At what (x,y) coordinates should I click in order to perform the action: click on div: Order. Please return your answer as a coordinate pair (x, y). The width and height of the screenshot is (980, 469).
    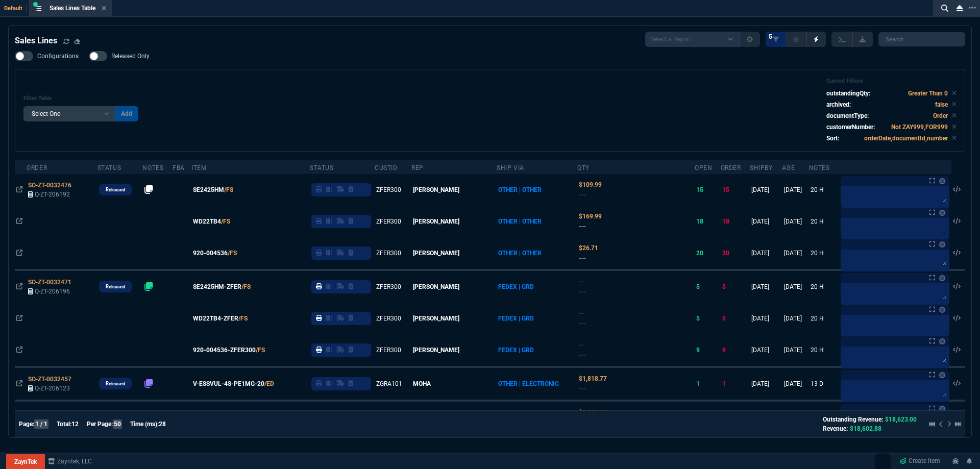
    Looking at the image, I should click on (731, 168).